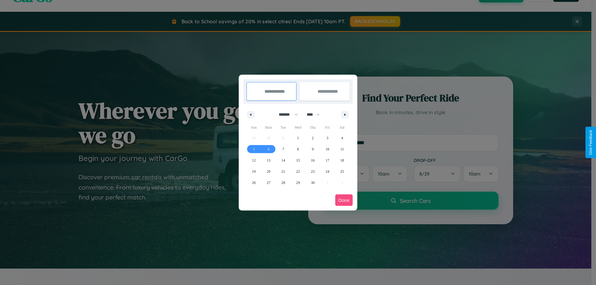  I want to click on button: 22, so click(298, 172).